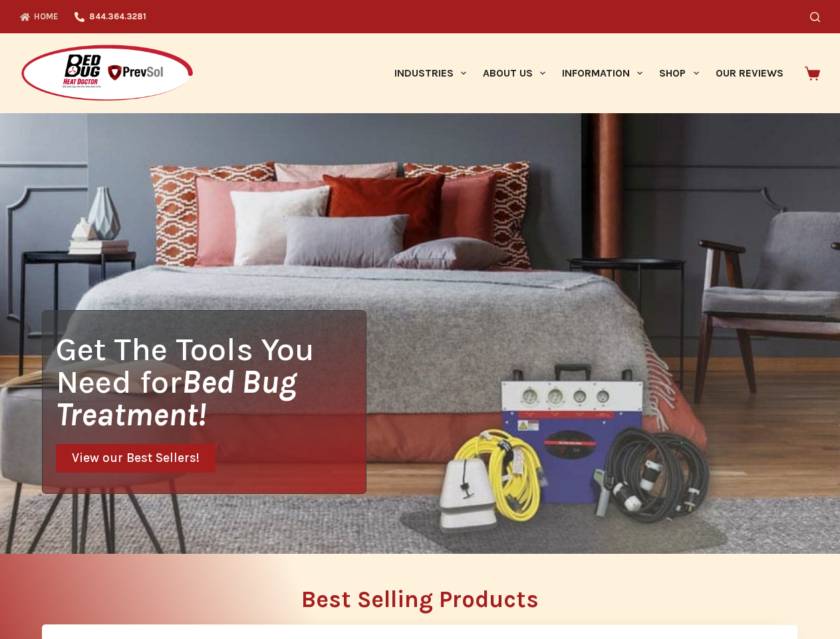  Describe the element at coordinates (815, 17) in the screenshot. I see `button: Search` at that location.